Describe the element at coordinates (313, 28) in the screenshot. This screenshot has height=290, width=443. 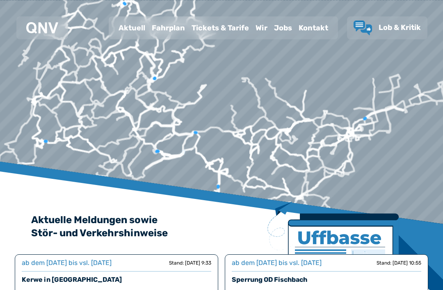
I see `div: Kontakt` at that location.